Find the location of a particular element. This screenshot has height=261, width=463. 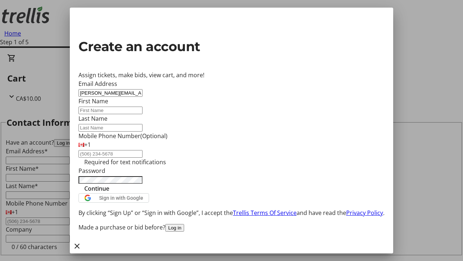

input: Email Address is located at coordinates (110, 93).